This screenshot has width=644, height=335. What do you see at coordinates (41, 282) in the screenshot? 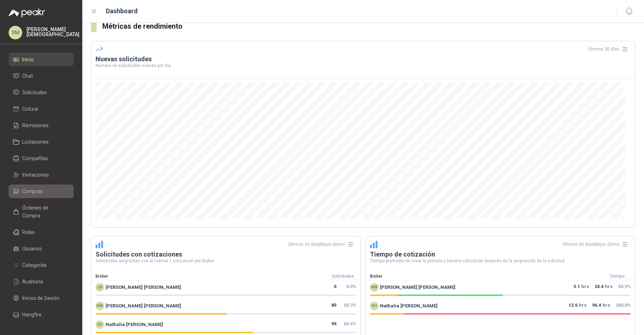
I see `a: Auditoria` at bounding box center [41, 282].